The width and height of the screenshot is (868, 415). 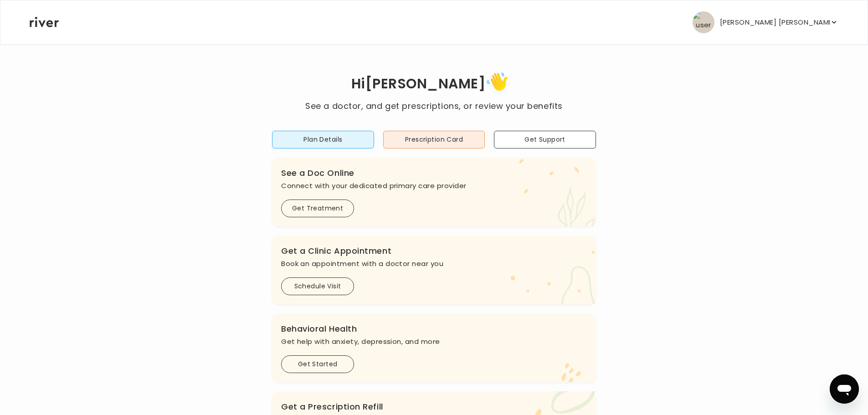 What do you see at coordinates (434, 264) in the screenshot?
I see `p: Book an appointment with a doctor near you` at bounding box center [434, 264].